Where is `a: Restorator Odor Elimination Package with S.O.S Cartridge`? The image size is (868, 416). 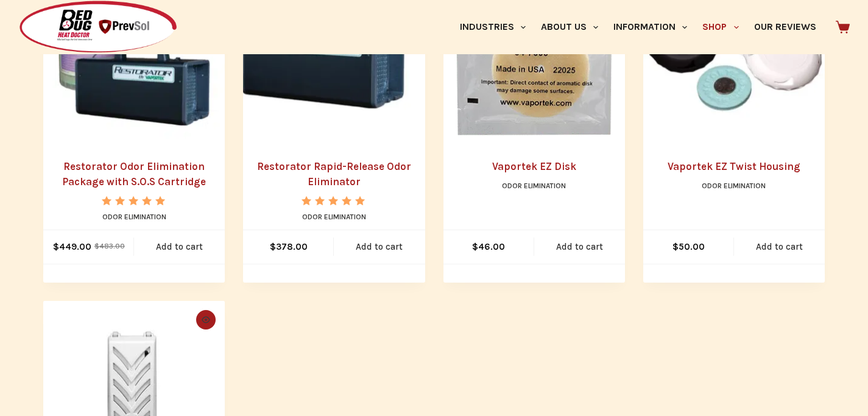 a: Restorator Odor Elimination Package with S.O.S Cartridge is located at coordinates (134, 174).